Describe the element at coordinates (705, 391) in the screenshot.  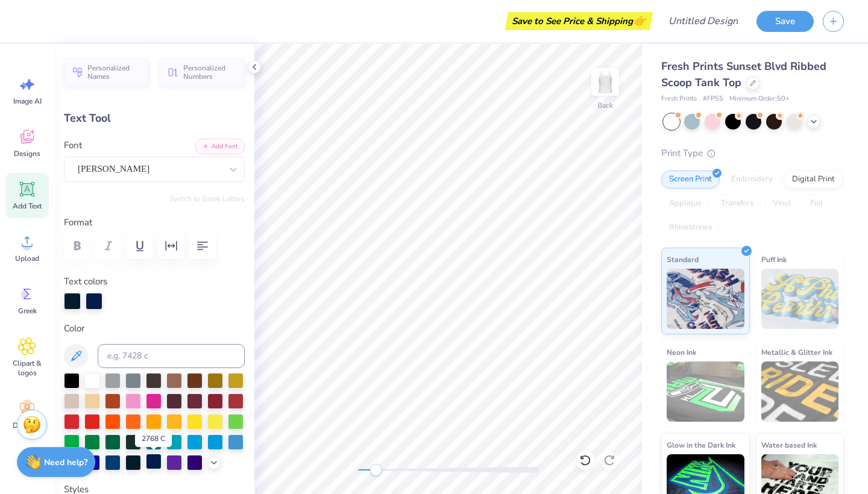
I see `img: Neon Ink` at that location.